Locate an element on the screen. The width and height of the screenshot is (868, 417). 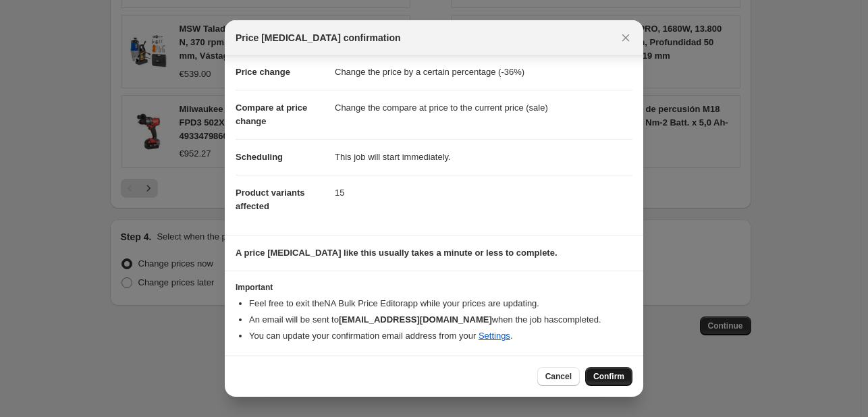
button: Cancel is located at coordinates (558, 377).